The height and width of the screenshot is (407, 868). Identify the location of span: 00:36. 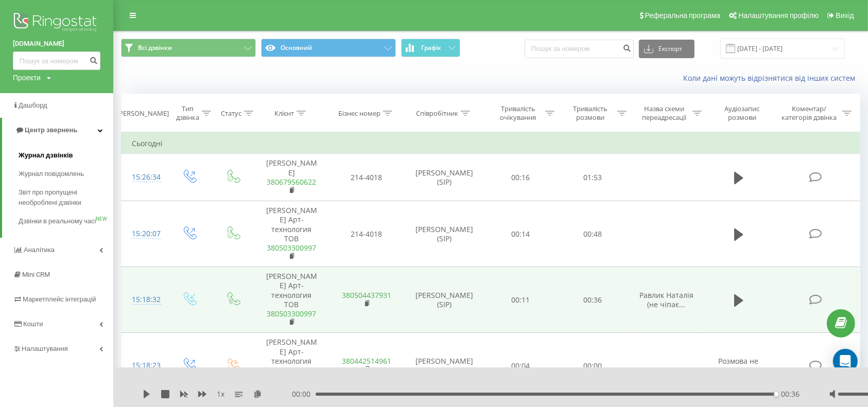
(791, 394).